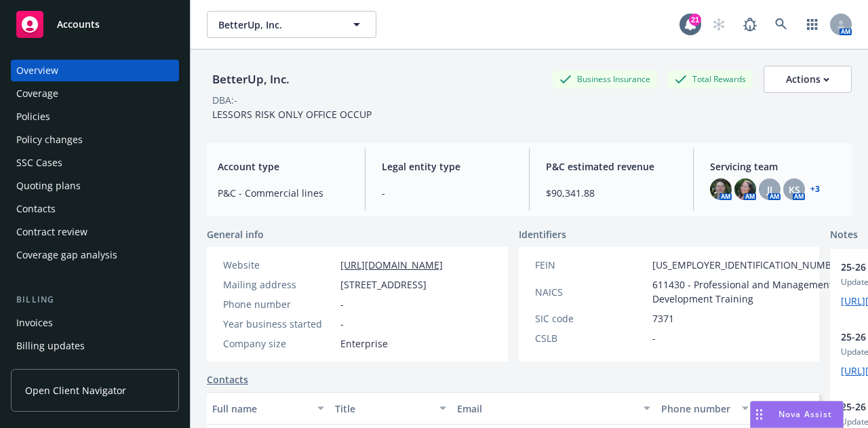 Image resolution: width=868 pixels, height=428 pixels. Describe the element at coordinates (50, 346) in the screenshot. I see `div: Billing updates` at that location.